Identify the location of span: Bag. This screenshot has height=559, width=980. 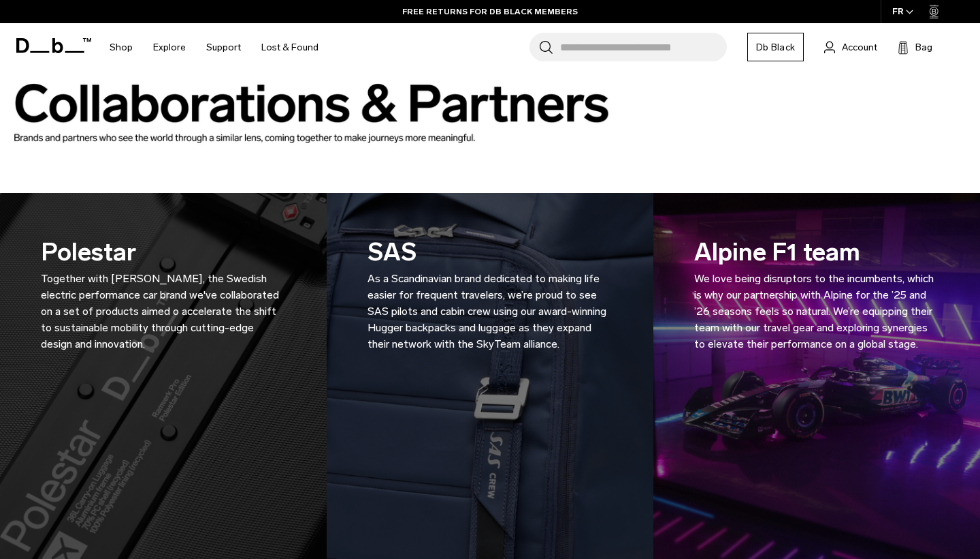
(924, 47).